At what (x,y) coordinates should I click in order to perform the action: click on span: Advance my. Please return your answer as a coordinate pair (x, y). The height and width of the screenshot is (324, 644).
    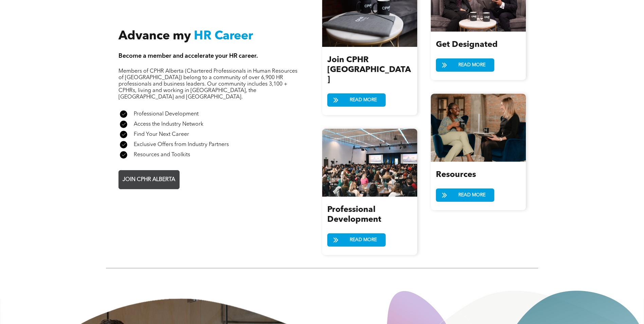
    Looking at the image, I should click on (154, 37).